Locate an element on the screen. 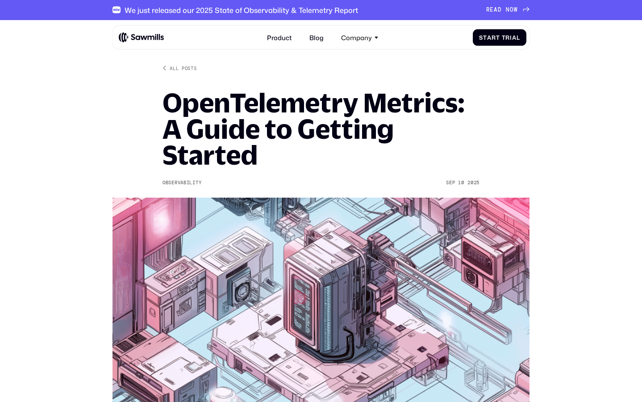 The height and width of the screenshot is (402, 642). span: E is located at coordinates (492, 10).